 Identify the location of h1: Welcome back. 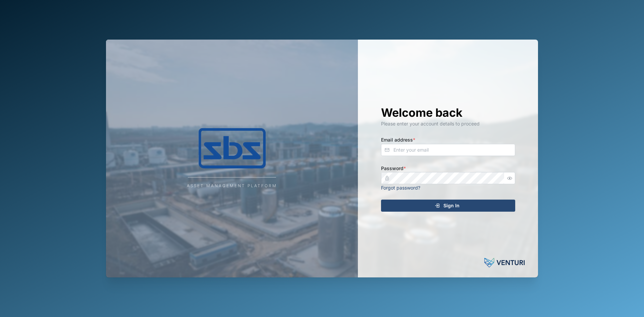
(448, 113).